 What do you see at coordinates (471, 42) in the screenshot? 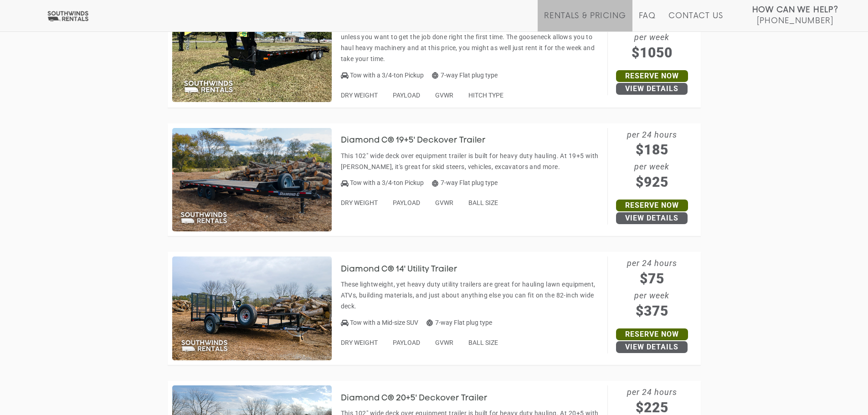
I see `p: Our deckover equipment trailers are only rated for your toughest jobs, so don't rent this unless ...` at bounding box center [471, 42].